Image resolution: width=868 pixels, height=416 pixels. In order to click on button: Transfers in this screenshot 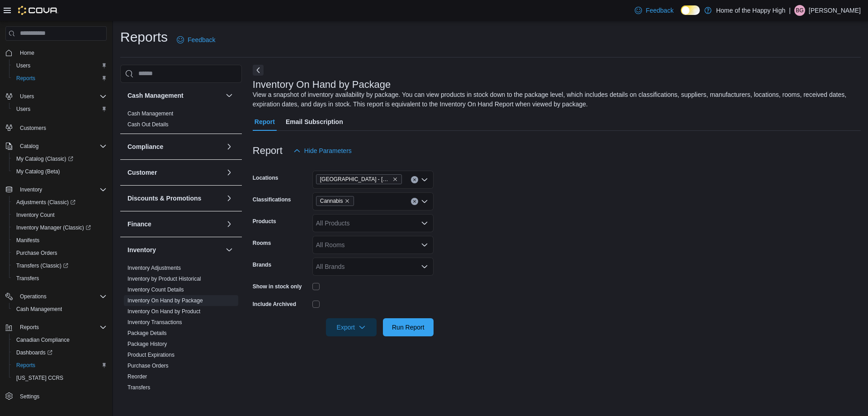, I will do `click(59, 278)`.